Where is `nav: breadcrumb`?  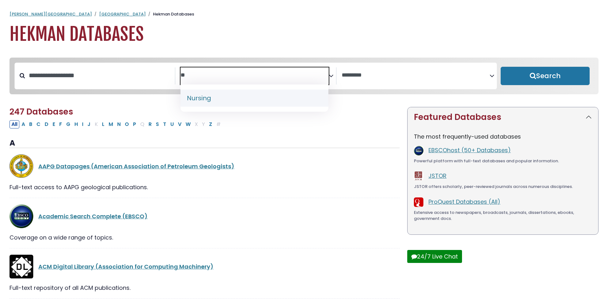 nav: breadcrumb is located at coordinates (304, 14).